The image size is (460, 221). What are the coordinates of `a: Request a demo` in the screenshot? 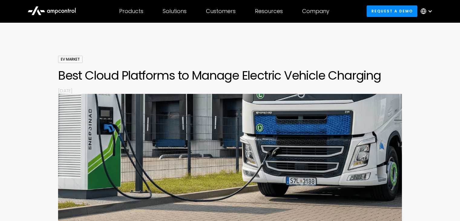 It's located at (392, 11).